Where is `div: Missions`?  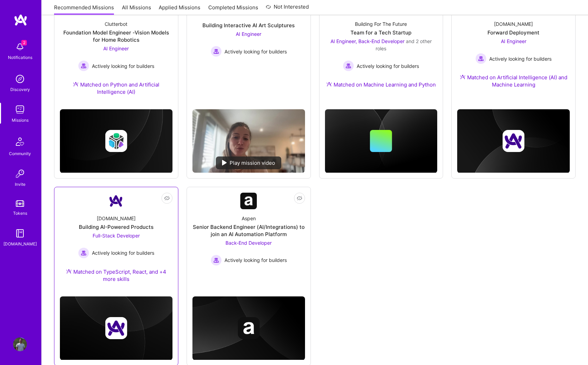 div: Missions is located at coordinates (20, 120).